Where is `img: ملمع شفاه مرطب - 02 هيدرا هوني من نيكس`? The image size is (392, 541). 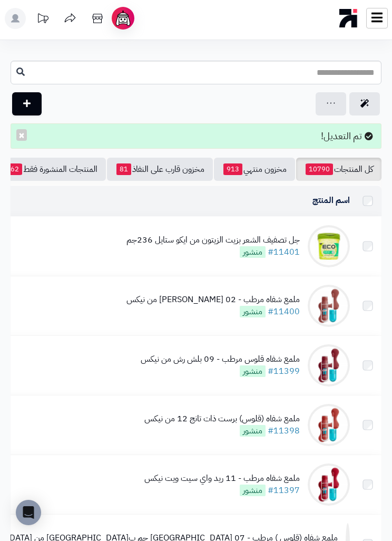
img: ملمع شفاه مرطب - 02 هيدرا هوني من نيكس is located at coordinates (328, 306).